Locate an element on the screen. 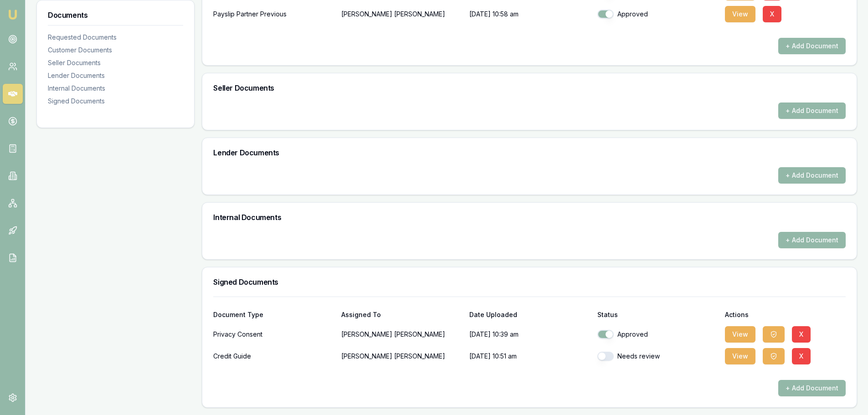 Image resolution: width=868 pixels, height=415 pixels. div: Internal Documents is located at coordinates (115, 89).